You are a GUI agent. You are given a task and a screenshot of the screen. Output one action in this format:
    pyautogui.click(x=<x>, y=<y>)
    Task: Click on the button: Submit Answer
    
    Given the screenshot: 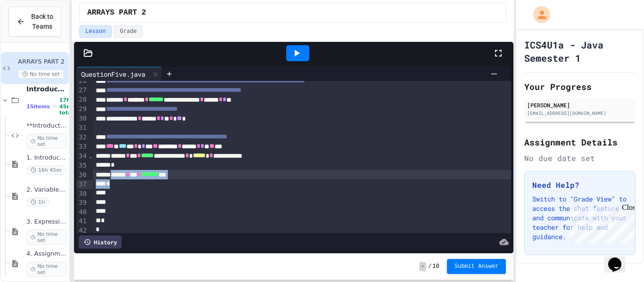 What is the action you would take?
    pyautogui.click(x=477, y=266)
    